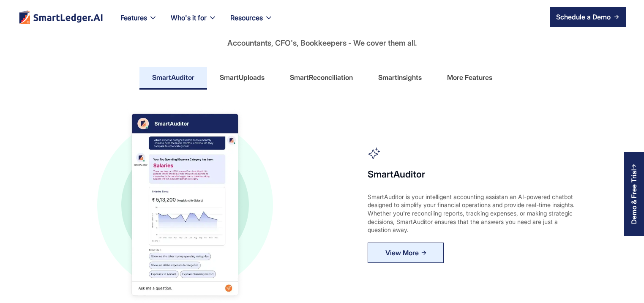  Describe the element at coordinates (402, 253) in the screenshot. I see `div: View More` at that location.